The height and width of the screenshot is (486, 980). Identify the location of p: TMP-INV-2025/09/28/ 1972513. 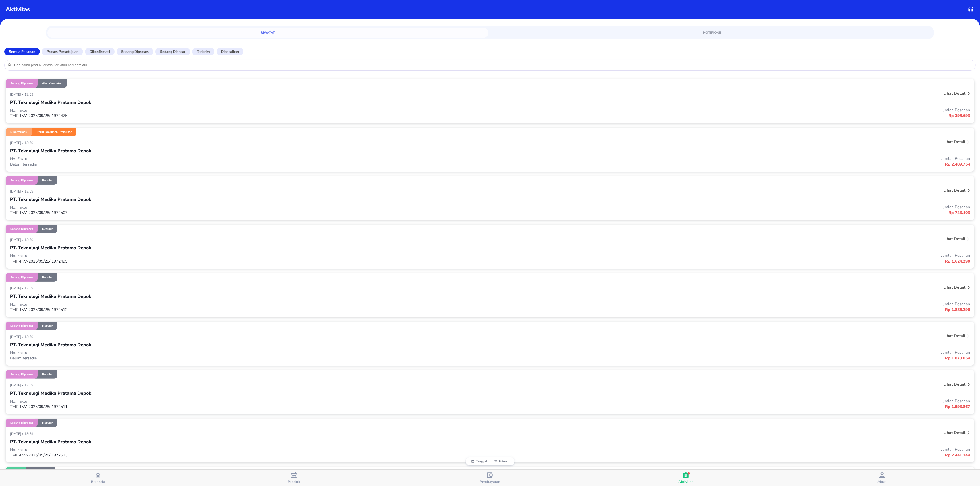
(250, 455).